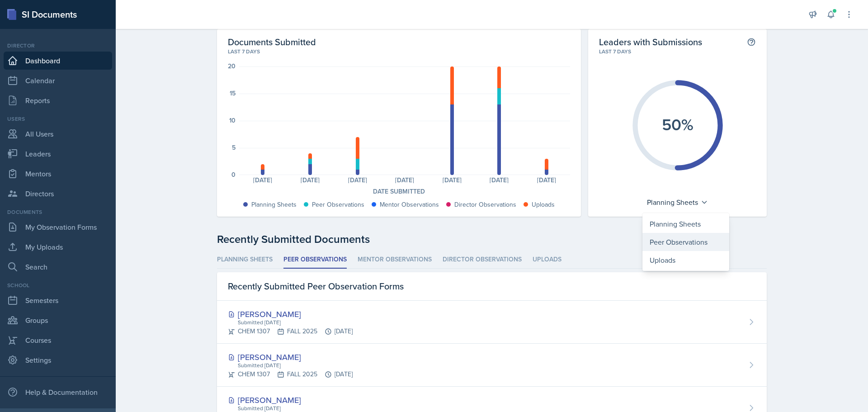  What do you see at coordinates (233, 93) in the screenshot?
I see `div: 15` at bounding box center [233, 93].